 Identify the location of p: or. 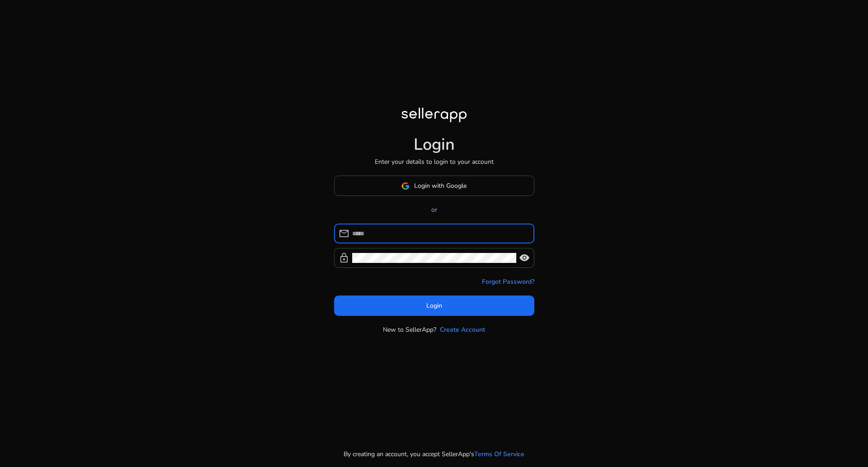
(434, 209).